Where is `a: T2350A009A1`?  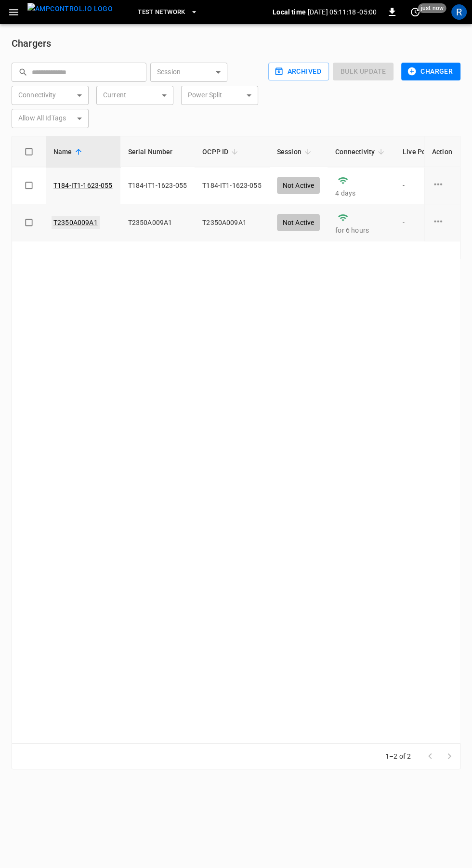 a: T2350A009A1 is located at coordinates (76, 223).